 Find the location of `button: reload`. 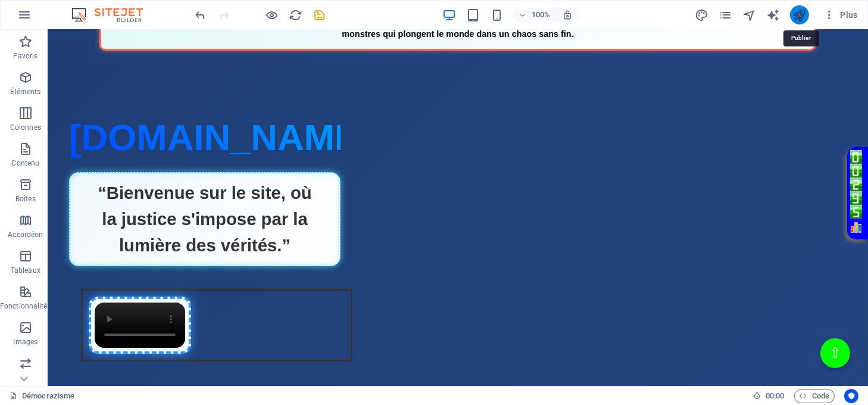

button: reload is located at coordinates (296, 15).